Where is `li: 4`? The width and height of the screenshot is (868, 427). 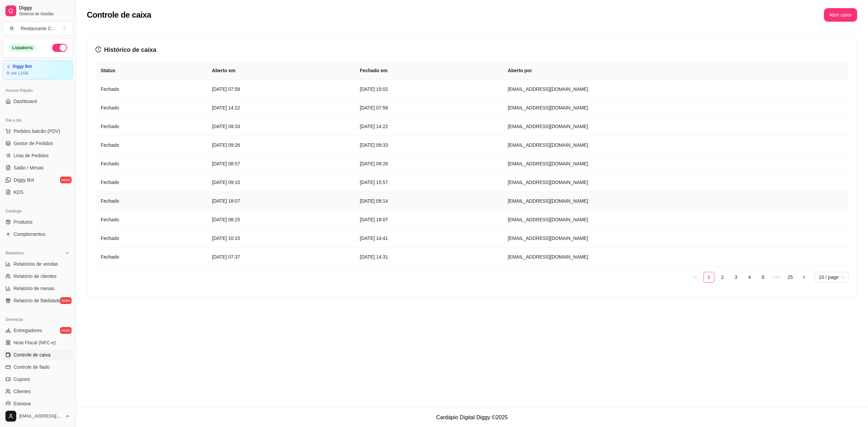
li: 4 is located at coordinates (750, 277).